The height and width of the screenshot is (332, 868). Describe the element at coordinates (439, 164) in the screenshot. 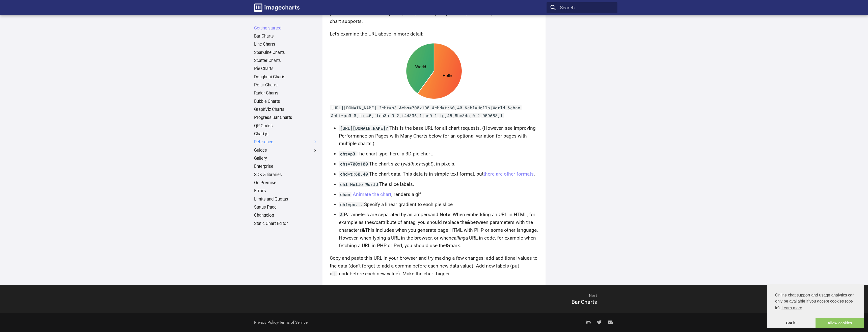

I see `li: The chart size ( ), in pixels.` at that location.